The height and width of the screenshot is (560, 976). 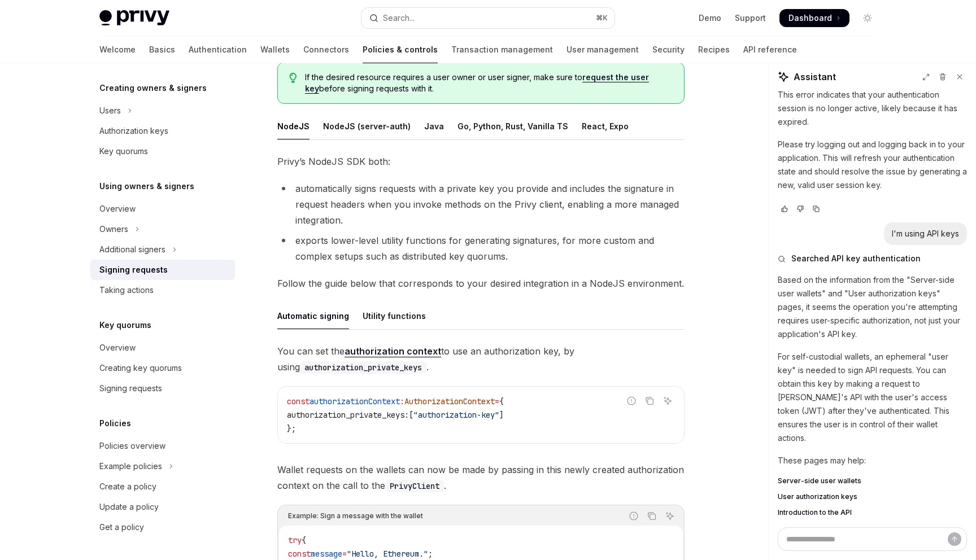 What do you see at coordinates (925, 233) in the screenshot?
I see `div: I'm using API keys` at bounding box center [925, 233].